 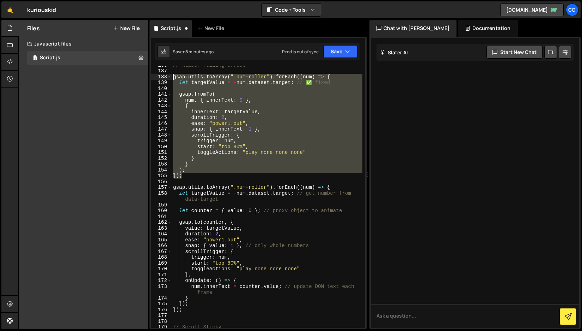 I want to click on div: New File, so click(x=212, y=28).